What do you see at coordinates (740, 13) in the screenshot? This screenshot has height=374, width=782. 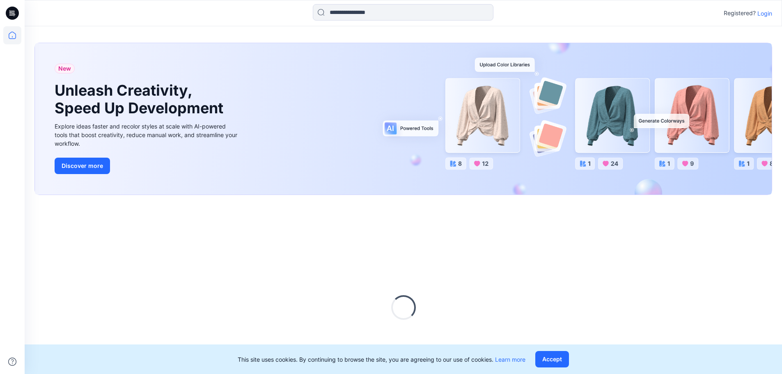 I see `p: Registered?` at bounding box center [740, 13].